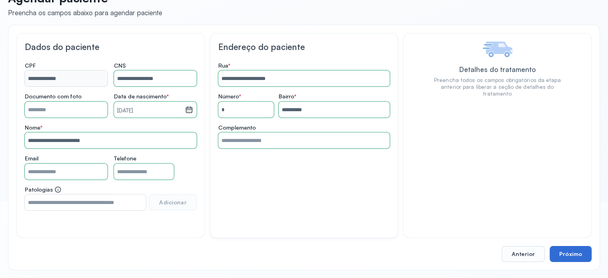 Image resolution: width=608 pixels, height=278 pixels. What do you see at coordinates (30, 66) in the screenshot?
I see `span: CPF` at bounding box center [30, 66].